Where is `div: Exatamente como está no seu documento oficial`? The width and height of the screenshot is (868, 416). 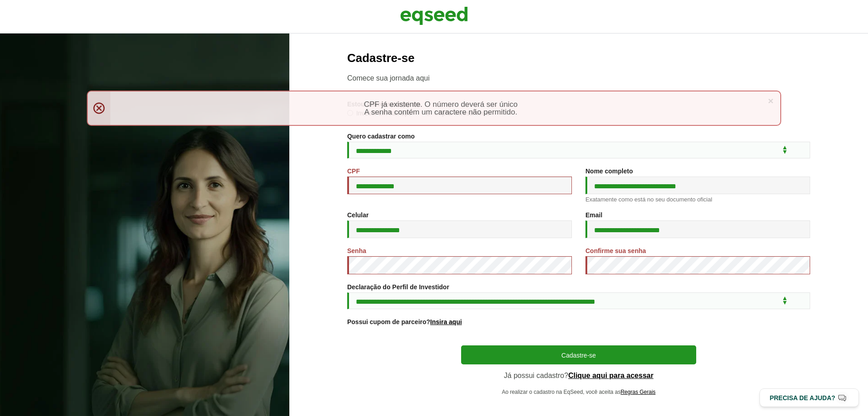
div: Exatamente como está no seu documento oficial is located at coordinates (698, 199).